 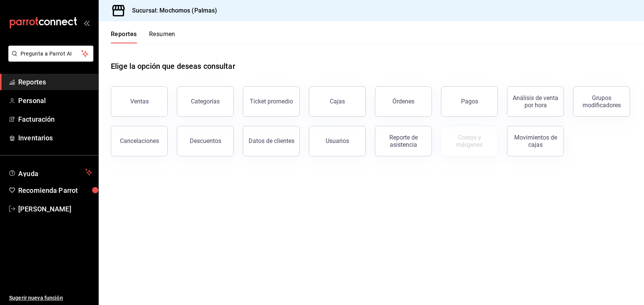 I want to click on div: Órdenes, so click(x=404, y=101).